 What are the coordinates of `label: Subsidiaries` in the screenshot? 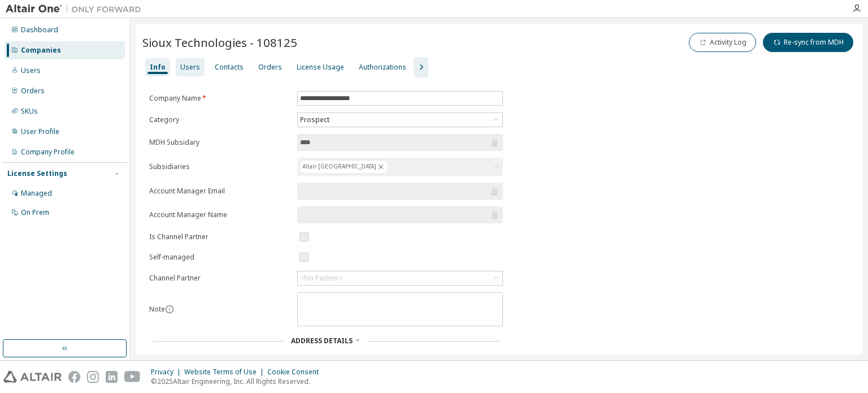 It's located at (220, 167).